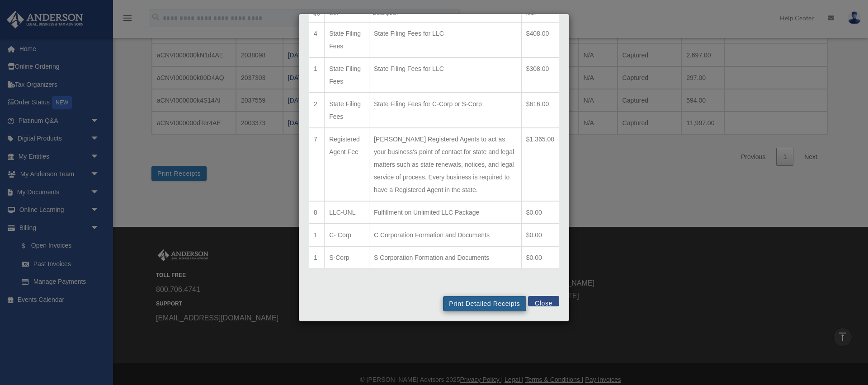 Image resolution: width=868 pixels, height=385 pixels. What do you see at coordinates (347, 257) in the screenshot?
I see `td: S-Corp` at bounding box center [347, 257].